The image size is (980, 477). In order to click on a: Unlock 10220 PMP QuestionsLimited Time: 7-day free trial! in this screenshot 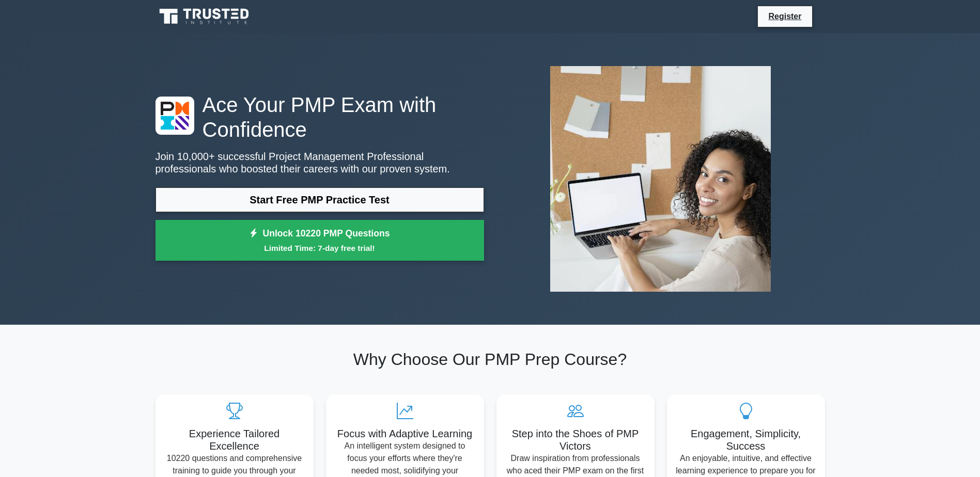, I will do `click(320, 241)`.